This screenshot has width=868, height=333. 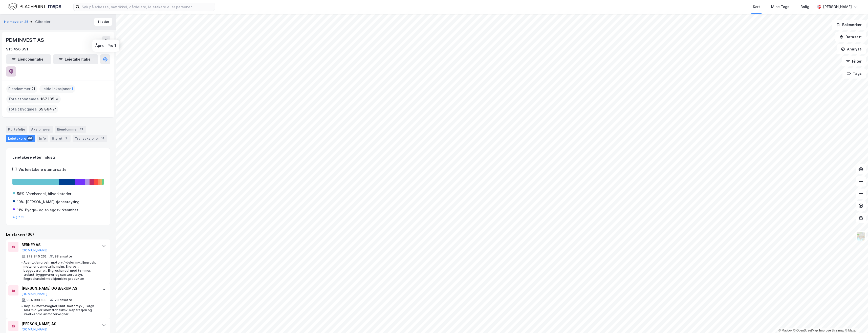 What do you see at coordinates (36, 256) in the screenshot?
I see `div: 879 845 262` at bounding box center [36, 256].